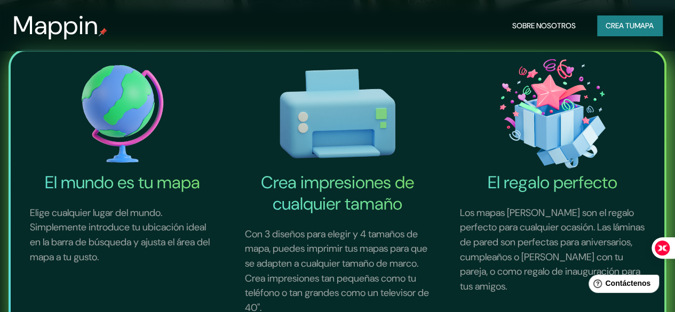  I want to click on font: Sobre nosotros, so click(544, 26).